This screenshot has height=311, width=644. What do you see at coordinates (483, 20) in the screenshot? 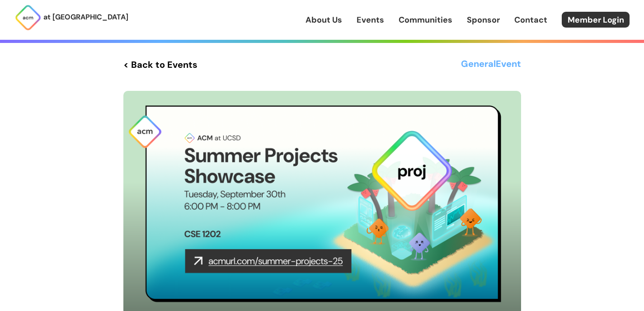
I see `a: Sponsor` at bounding box center [483, 20].